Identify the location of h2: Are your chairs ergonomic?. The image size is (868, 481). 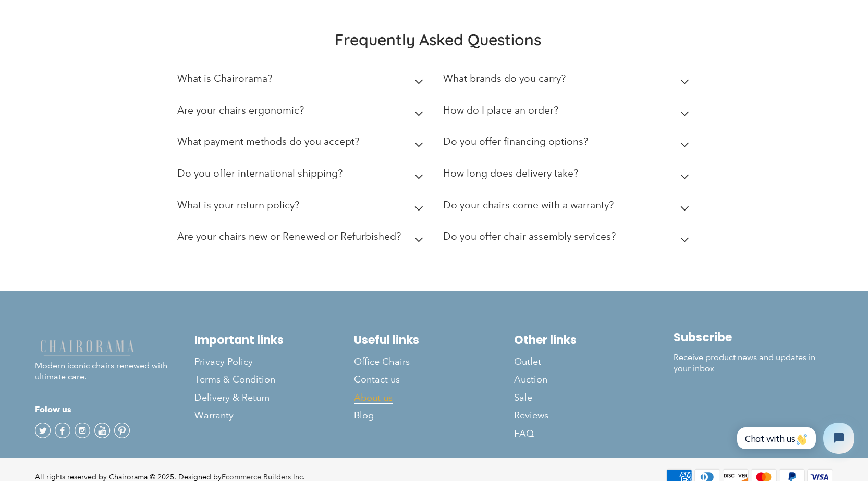
(241, 110).